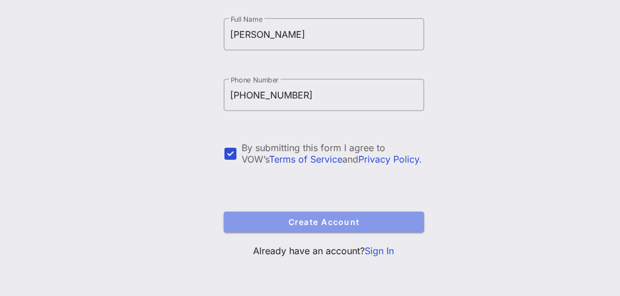  What do you see at coordinates (324, 222) in the screenshot?
I see `button: Create Account` at bounding box center [324, 222].